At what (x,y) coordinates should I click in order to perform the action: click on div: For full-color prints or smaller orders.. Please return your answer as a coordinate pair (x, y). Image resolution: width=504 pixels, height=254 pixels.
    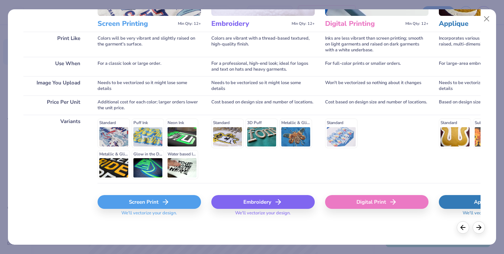
    Looking at the image, I should click on (377, 66).